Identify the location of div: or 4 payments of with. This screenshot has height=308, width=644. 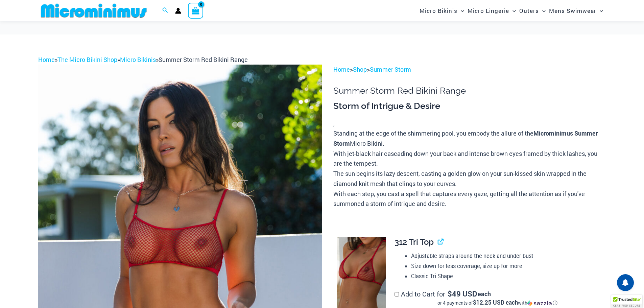
(497, 303).